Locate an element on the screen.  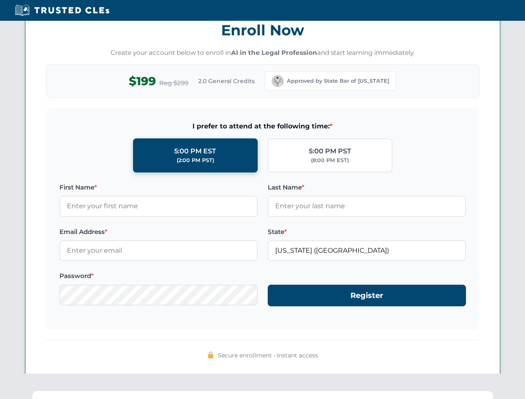
label: First Name is located at coordinates (158, 188).